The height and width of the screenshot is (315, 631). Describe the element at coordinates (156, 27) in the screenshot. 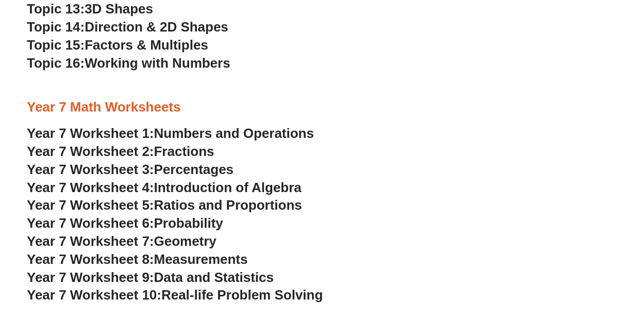

I see `span: Direction & 2D Shapes` at that location.